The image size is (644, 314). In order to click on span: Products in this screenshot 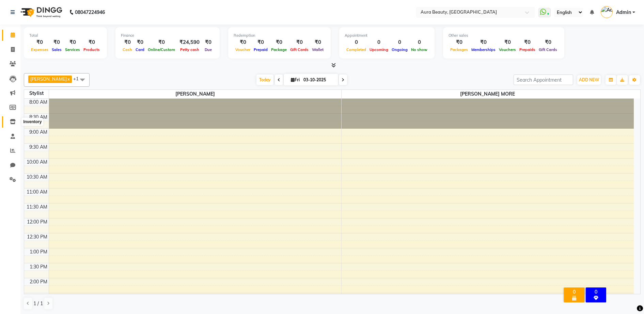, I will do `click(92, 50)`.